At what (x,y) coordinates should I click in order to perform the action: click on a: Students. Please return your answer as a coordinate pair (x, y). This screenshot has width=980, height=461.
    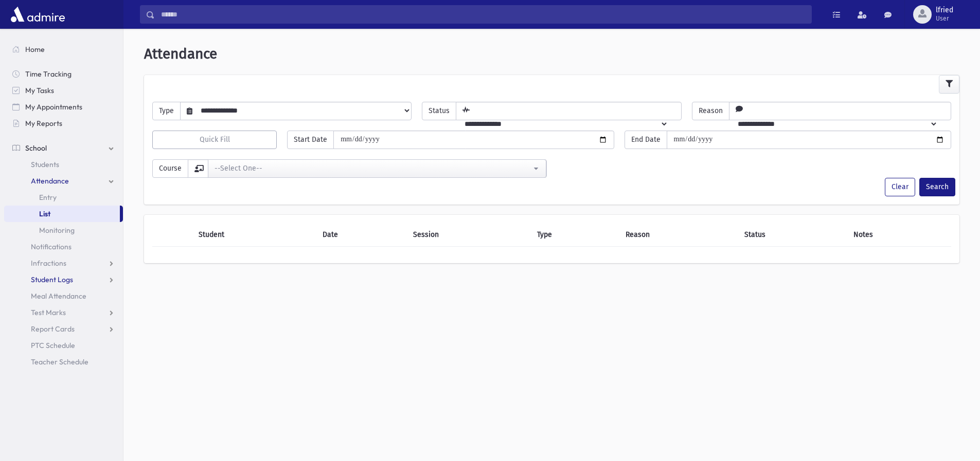
    Looking at the image, I should click on (63, 164).